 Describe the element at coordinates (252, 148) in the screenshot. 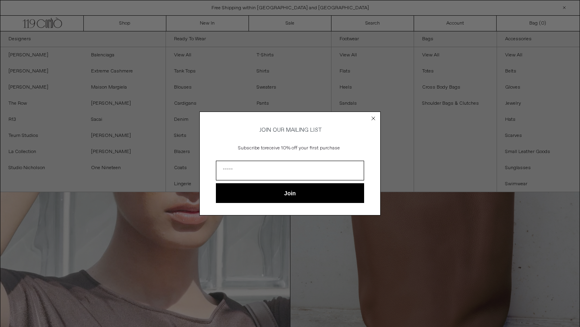

I see `span: Subscribe to` at that location.